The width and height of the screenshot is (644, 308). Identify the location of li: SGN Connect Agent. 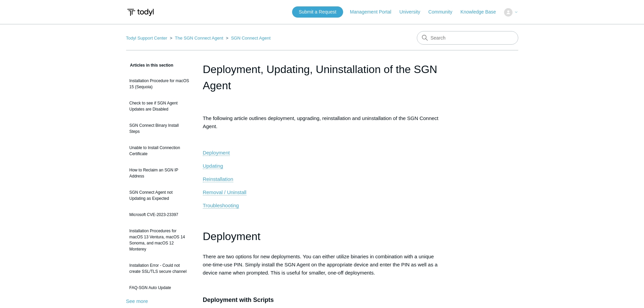
(247, 38).